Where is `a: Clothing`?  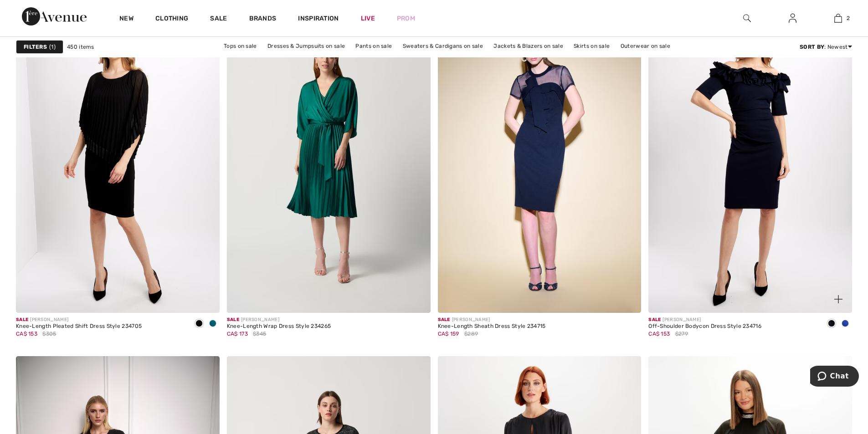 a: Clothing is located at coordinates (172, 19).